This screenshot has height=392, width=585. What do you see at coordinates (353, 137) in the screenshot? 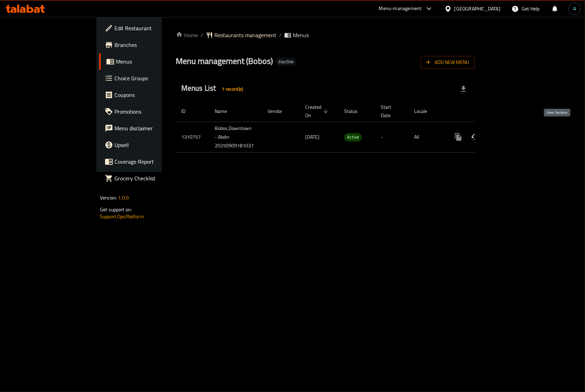
I see `span: Active` at bounding box center [353, 137].